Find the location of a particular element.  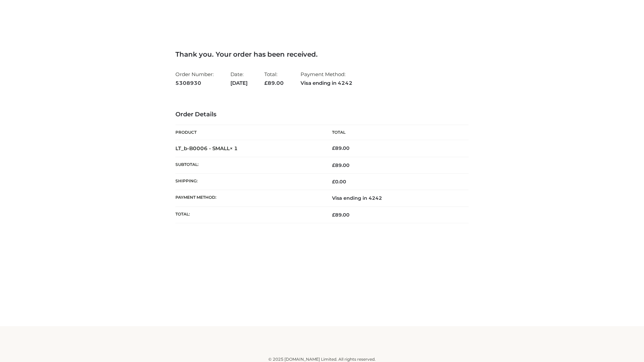

li: Total: is located at coordinates (274, 78).